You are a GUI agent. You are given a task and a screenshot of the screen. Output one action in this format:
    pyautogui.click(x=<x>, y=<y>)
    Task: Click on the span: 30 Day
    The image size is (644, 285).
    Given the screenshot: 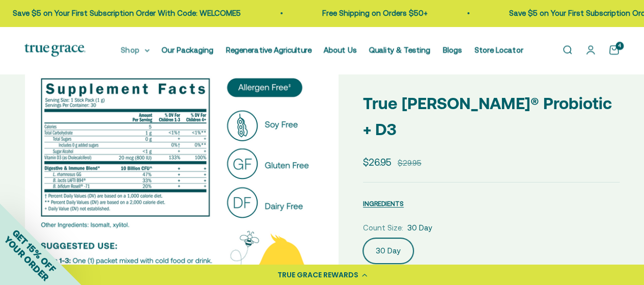 What is the action you would take?
    pyautogui.click(x=420, y=228)
    